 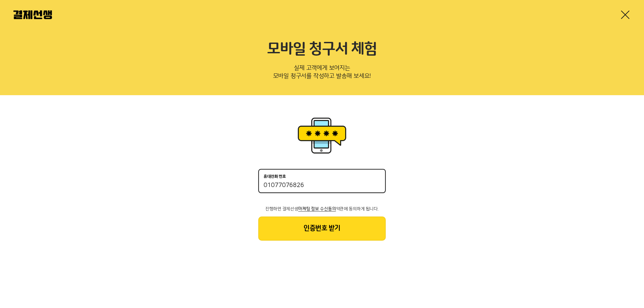 I want to click on img: 휴대폰인증 이미지, so click(x=322, y=135).